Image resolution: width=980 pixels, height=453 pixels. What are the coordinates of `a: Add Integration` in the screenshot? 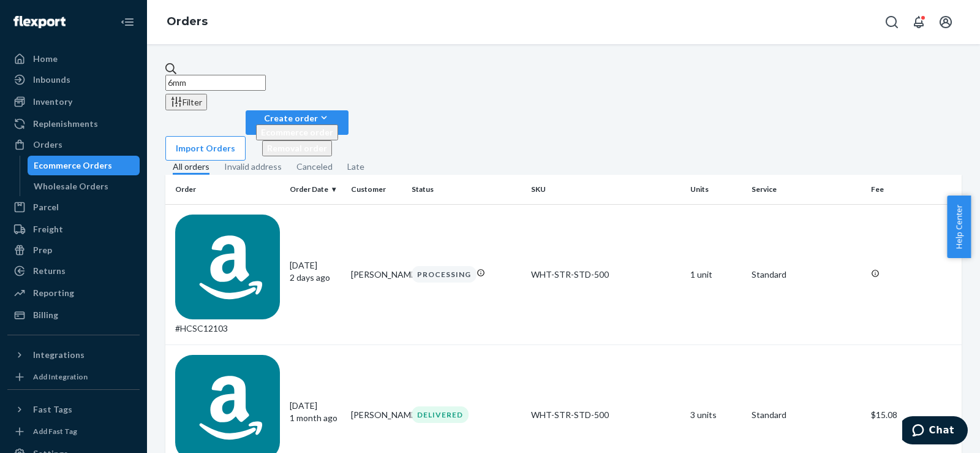 It's located at (74, 376).